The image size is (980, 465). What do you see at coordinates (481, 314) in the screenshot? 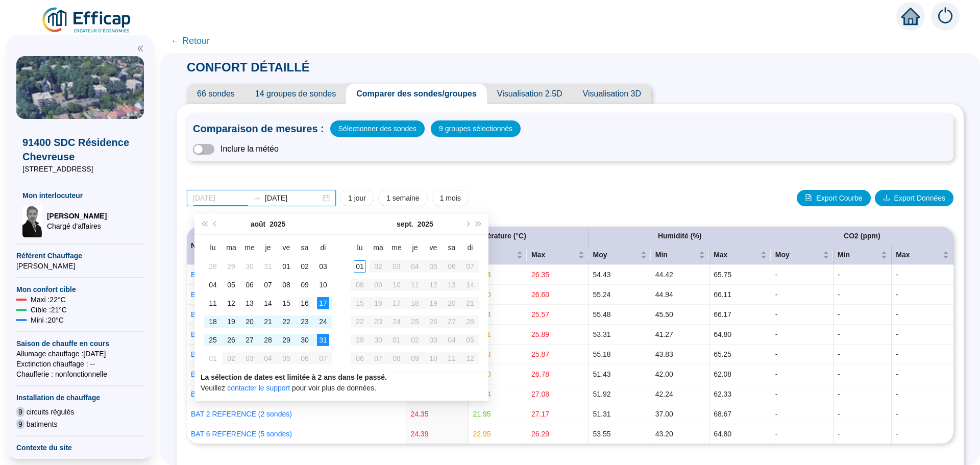
I see `span: 22.04` at bounding box center [481, 314].